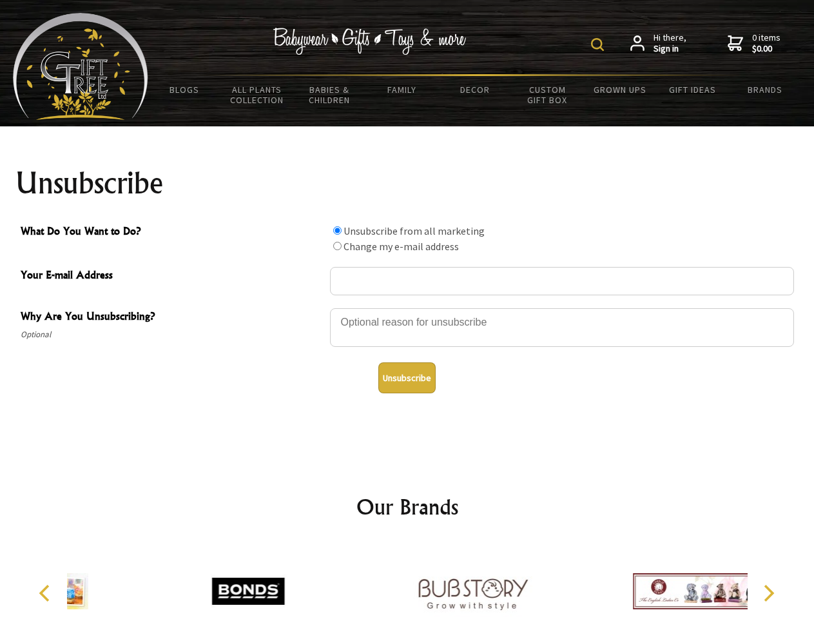 The height and width of the screenshot is (619, 814). I want to click on span: 0 items, so click(766, 43).